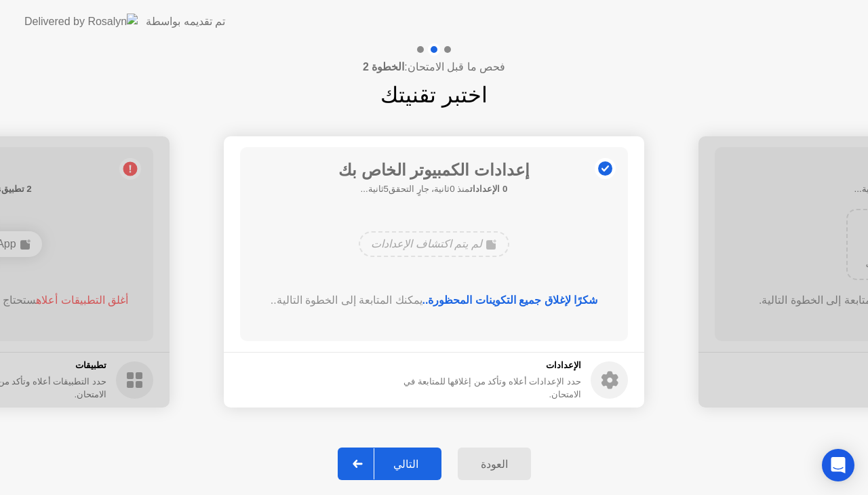  What do you see at coordinates (495, 464) in the screenshot?
I see `div: العودة` at bounding box center [495, 464].